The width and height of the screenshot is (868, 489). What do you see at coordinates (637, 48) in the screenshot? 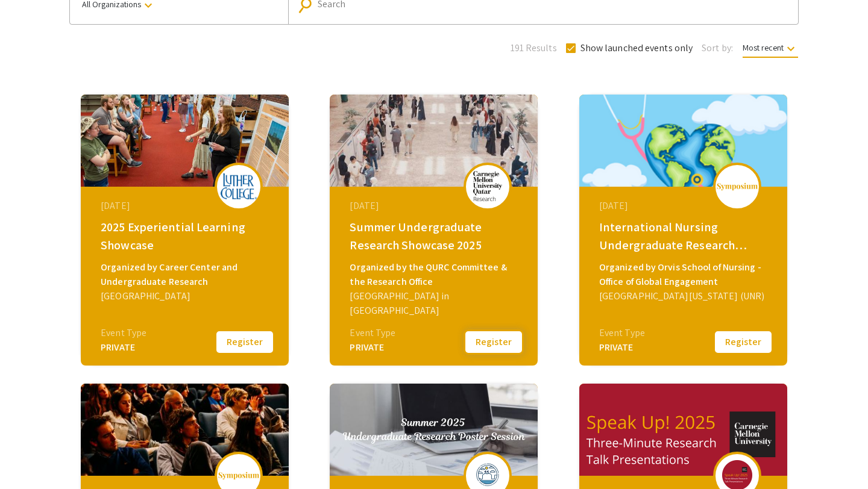
I see `span: Show launched events only` at bounding box center [637, 48].